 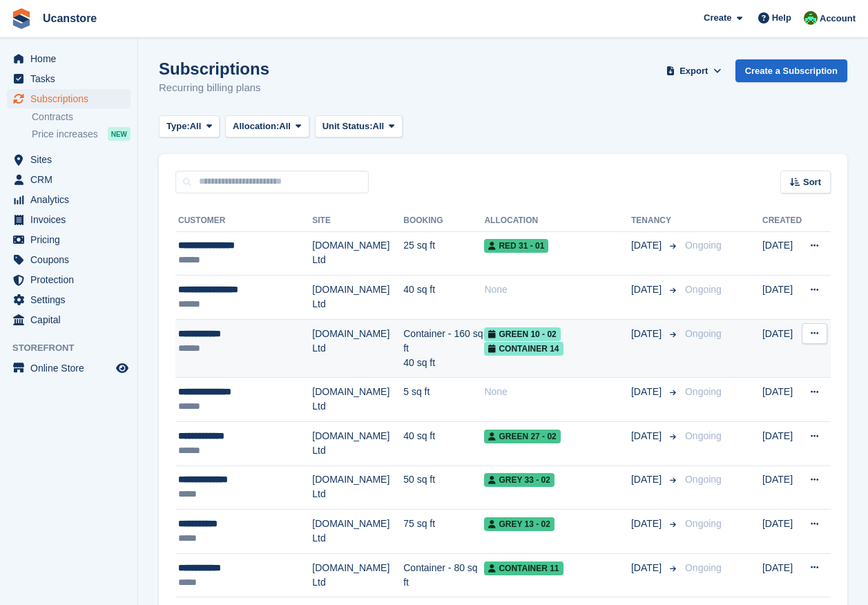 What do you see at coordinates (65, 134) in the screenshot?
I see `span: Price increases` at bounding box center [65, 134].